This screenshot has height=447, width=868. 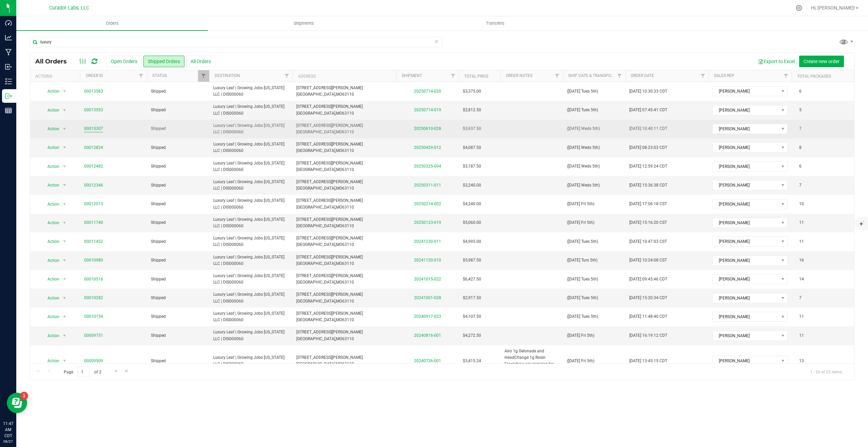 I want to click on a: 20250429-012, so click(x=428, y=147).